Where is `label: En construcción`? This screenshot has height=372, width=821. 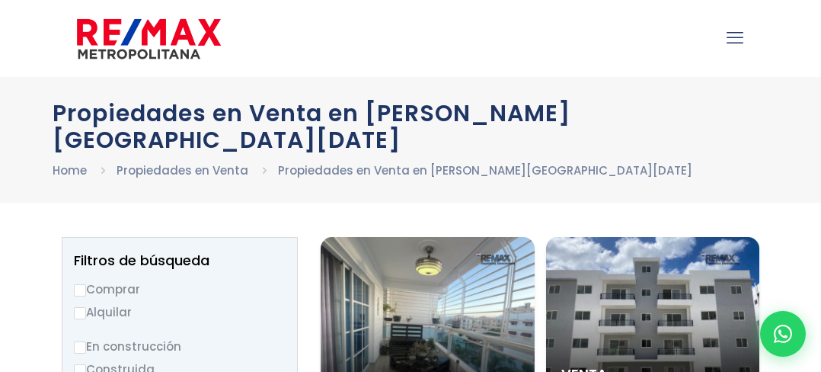
label: En construcción is located at coordinates (180, 346).